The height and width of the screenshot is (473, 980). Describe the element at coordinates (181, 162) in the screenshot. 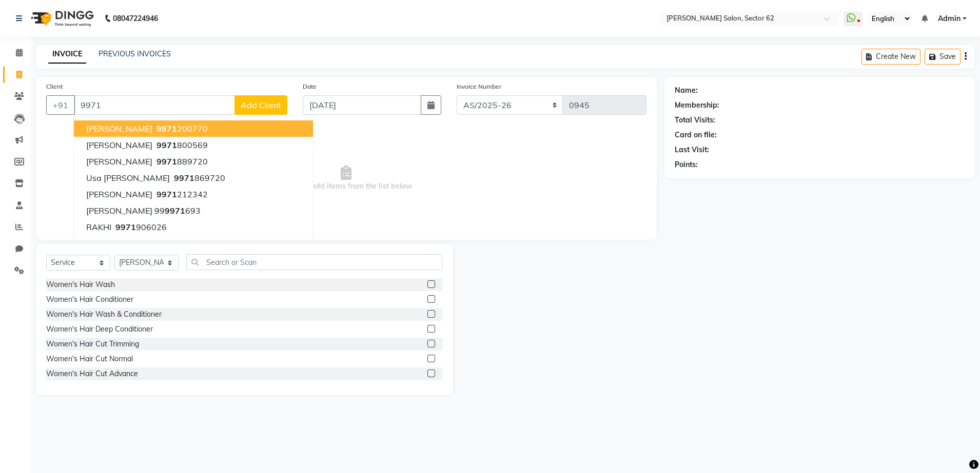

I see `ngb-highlight: 889720` at that location.